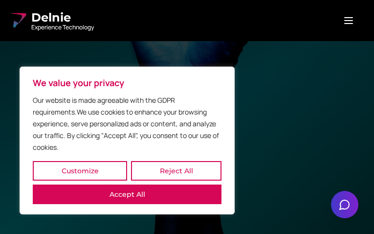 This screenshot has height=234, width=374. What do you see at coordinates (51, 21) in the screenshot?
I see `a: Delnie Logo Full` at bounding box center [51, 21].